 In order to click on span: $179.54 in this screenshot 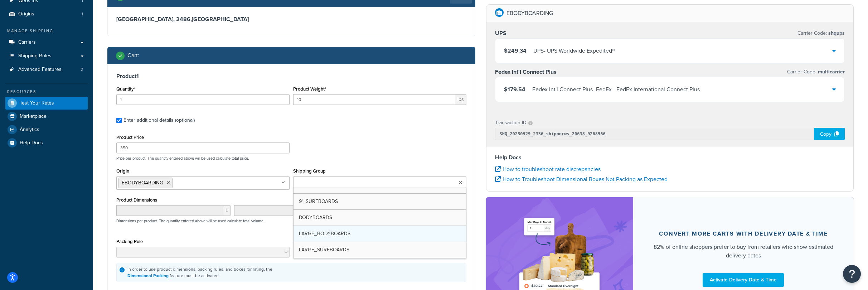, I will do `click(514, 89)`.